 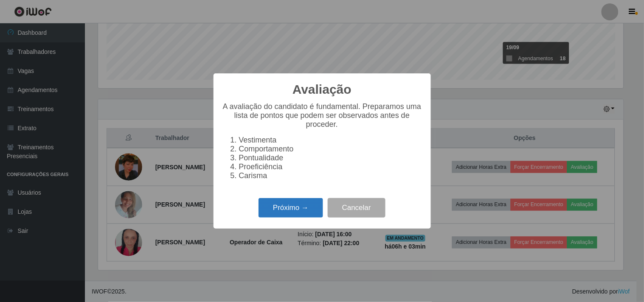 What do you see at coordinates (331, 158) in the screenshot?
I see `li: Pontualidade` at bounding box center [331, 158].